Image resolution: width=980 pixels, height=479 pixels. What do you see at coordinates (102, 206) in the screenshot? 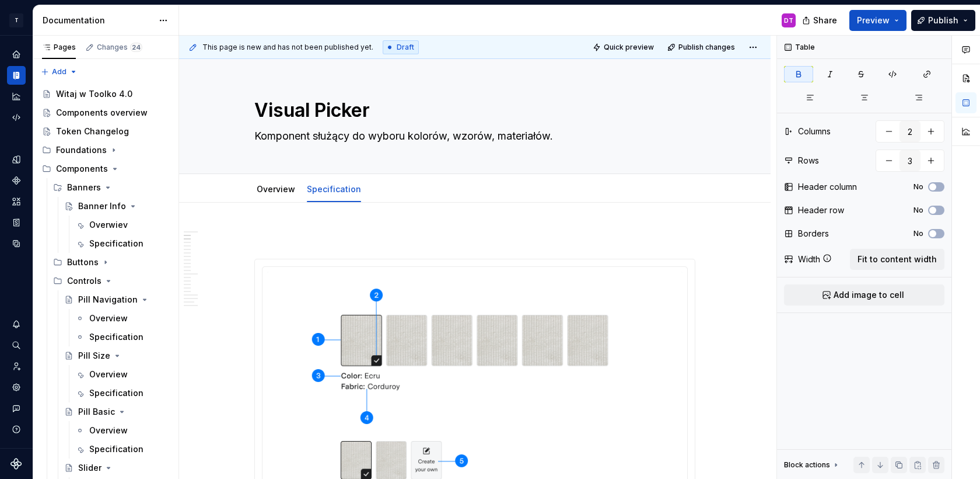
I see `div: Banner Info` at bounding box center [102, 206].